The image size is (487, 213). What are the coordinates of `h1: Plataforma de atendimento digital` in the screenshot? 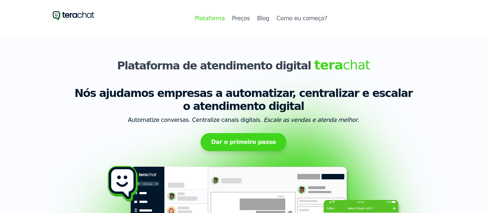 It's located at (244, 65).